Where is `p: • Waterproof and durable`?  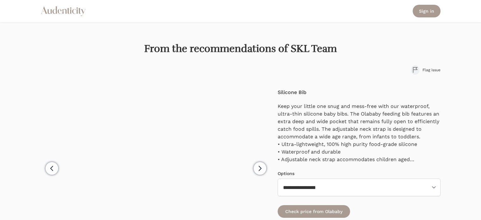 p: • Waterproof and durable is located at coordinates (359, 152).